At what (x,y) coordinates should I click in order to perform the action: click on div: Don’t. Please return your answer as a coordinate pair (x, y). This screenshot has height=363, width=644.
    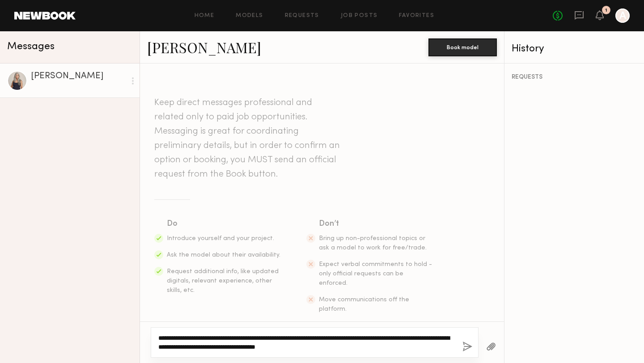
    Looking at the image, I should click on (376, 224).